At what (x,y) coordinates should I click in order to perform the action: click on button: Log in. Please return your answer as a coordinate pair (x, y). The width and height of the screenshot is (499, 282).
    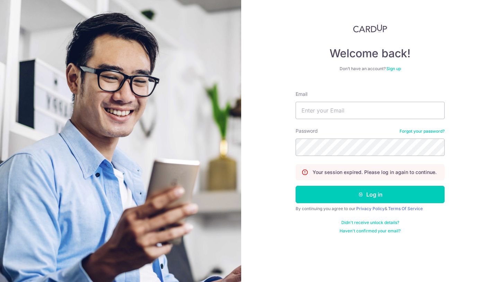
    Looking at the image, I should click on (370, 194).